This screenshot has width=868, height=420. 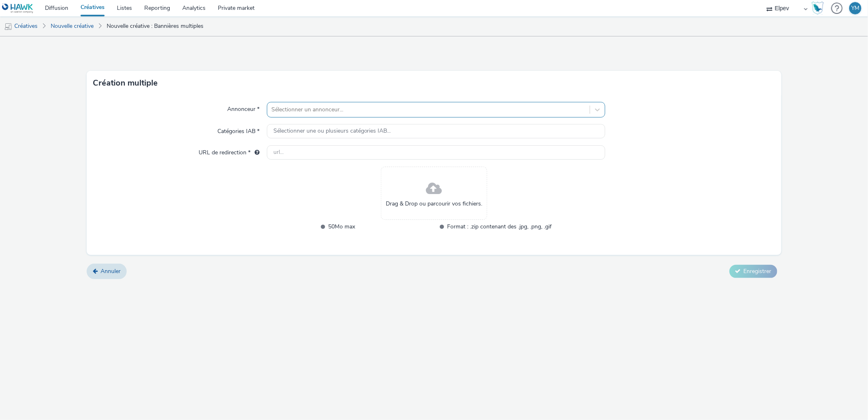 I want to click on span: 50Mo max, so click(x=381, y=226).